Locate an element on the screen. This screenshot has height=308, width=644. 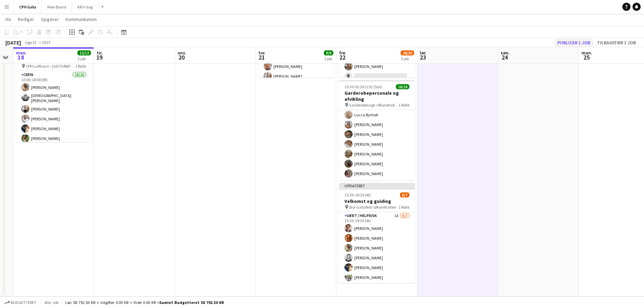
span: lør. is located at coordinates (423, 53).